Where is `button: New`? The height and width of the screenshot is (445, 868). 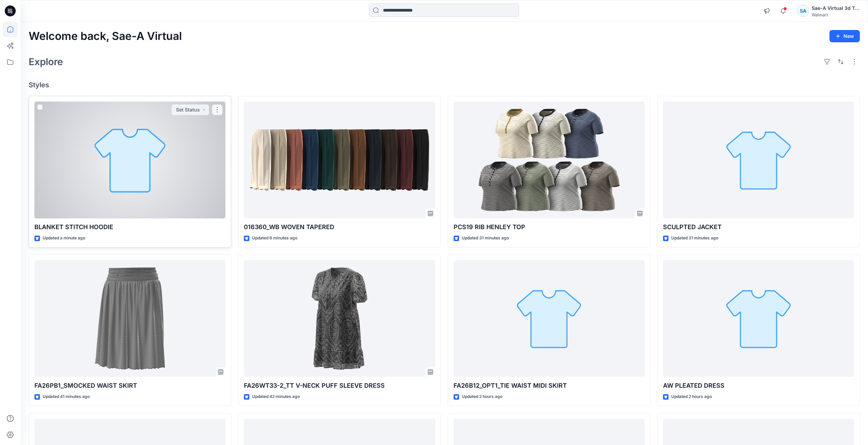
button: New is located at coordinates (844, 36).